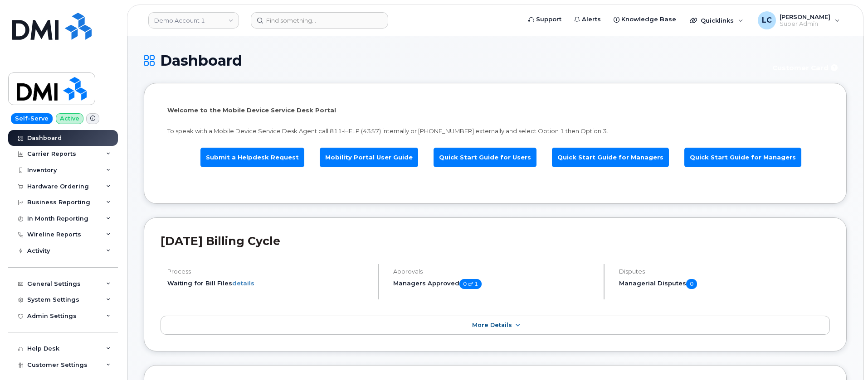 This screenshot has height=380, width=868. I want to click on h1: Dashboard, so click(452, 61).